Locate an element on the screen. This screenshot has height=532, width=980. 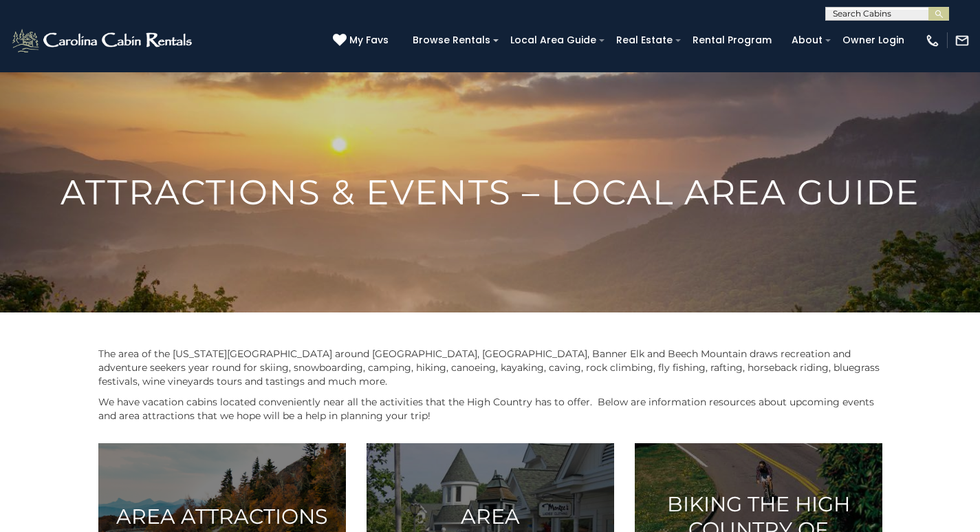
a: Real Estate is located at coordinates (644, 40).